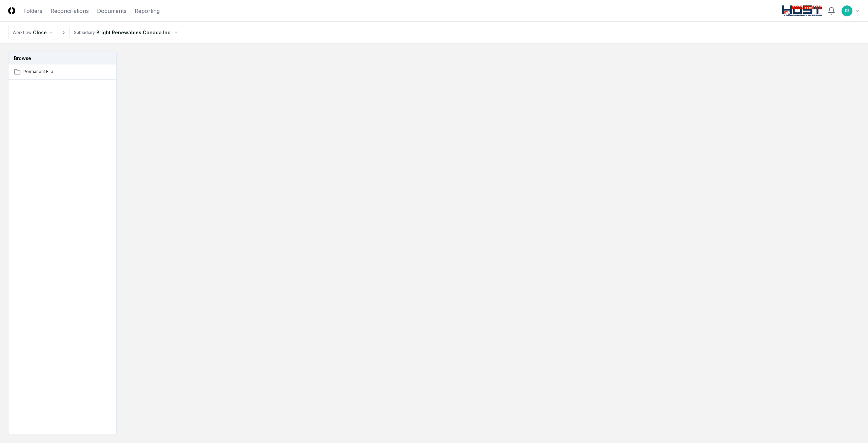 The height and width of the screenshot is (443, 868). What do you see at coordinates (33, 10) in the screenshot?
I see `a: Folders` at bounding box center [33, 10].